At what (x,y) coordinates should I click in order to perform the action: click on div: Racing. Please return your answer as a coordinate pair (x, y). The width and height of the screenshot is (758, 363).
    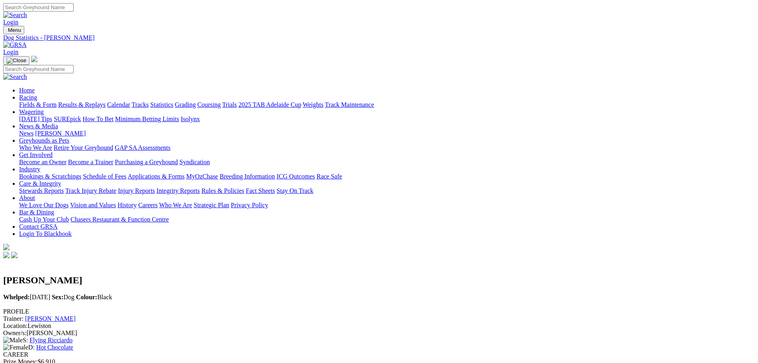
    Looking at the image, I should click on (387, 105).